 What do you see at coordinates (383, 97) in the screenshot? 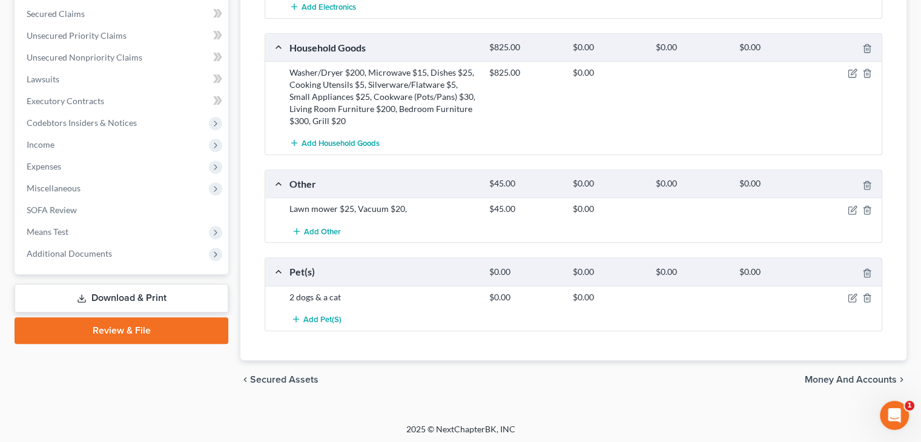
I see `div: Washer/Dryer $200, Microwave $15, Dishes $25, Cooking Utensils $5, Silverware/Flatware $5, Small ...` at bounding box center [383, 97].